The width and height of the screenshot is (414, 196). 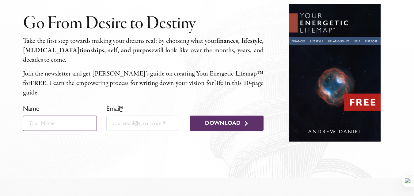 I want to click on input: youremail@gmail.com *, so click(x=143, y=124).